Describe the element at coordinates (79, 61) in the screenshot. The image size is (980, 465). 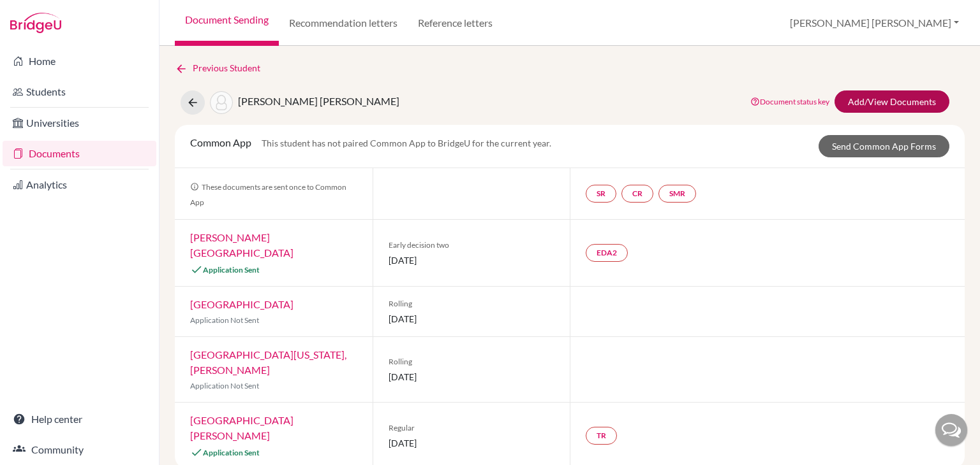
I see `a: Home` at that location.